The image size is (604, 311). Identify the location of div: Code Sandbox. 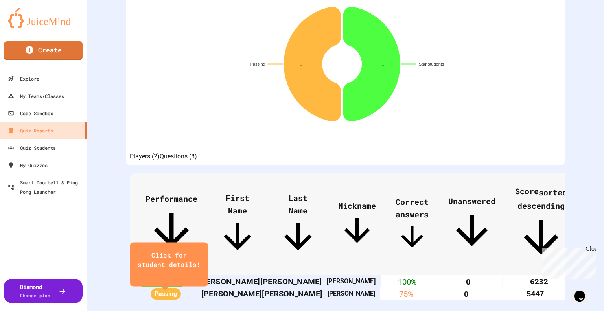
(30, 113).